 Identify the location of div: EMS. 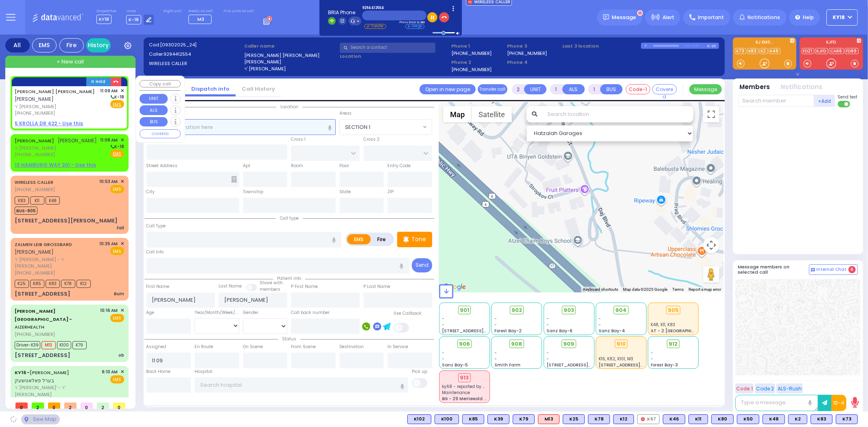
(45, 45).